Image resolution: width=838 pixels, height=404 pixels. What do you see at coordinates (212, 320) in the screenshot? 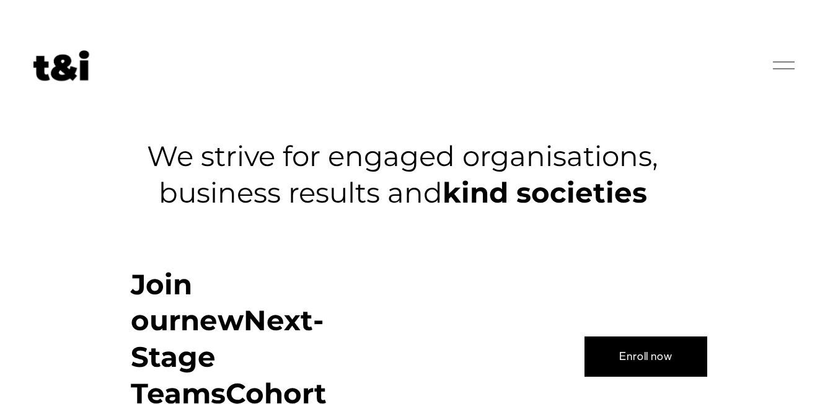
I see `strong: new` at bounding box center [212, 320].